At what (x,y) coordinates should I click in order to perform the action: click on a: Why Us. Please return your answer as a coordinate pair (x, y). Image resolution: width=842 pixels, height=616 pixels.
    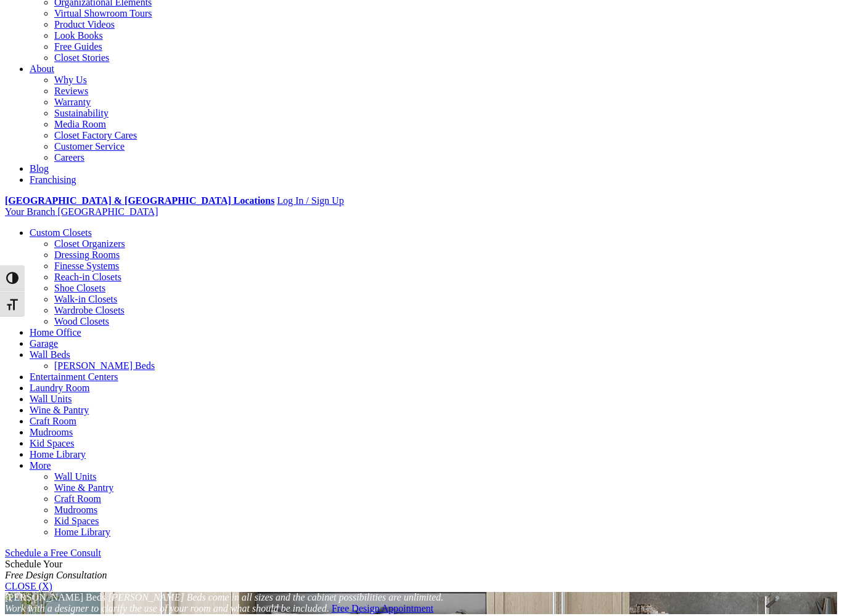
    Looking at the image, I should click on (71, 80).